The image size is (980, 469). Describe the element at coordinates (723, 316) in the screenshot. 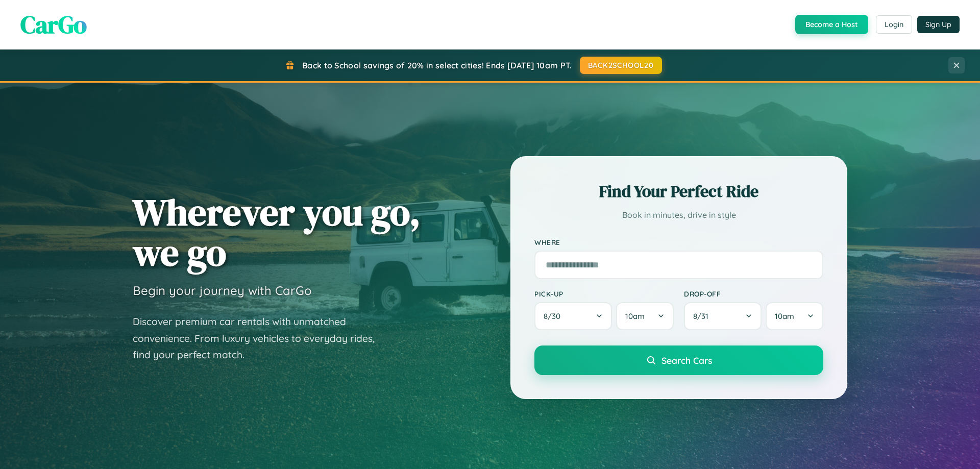

I see `button: 8/31` at that location.